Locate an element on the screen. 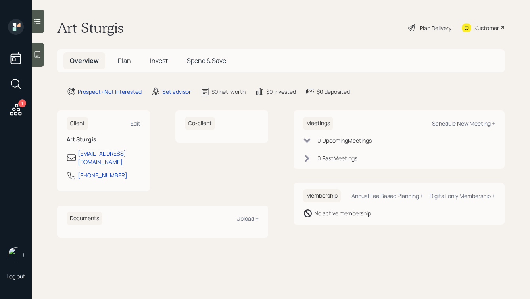 Image resolution: width=530 pixels, height=299 pixels. div: Upload + is located at coordinates (248, 219).